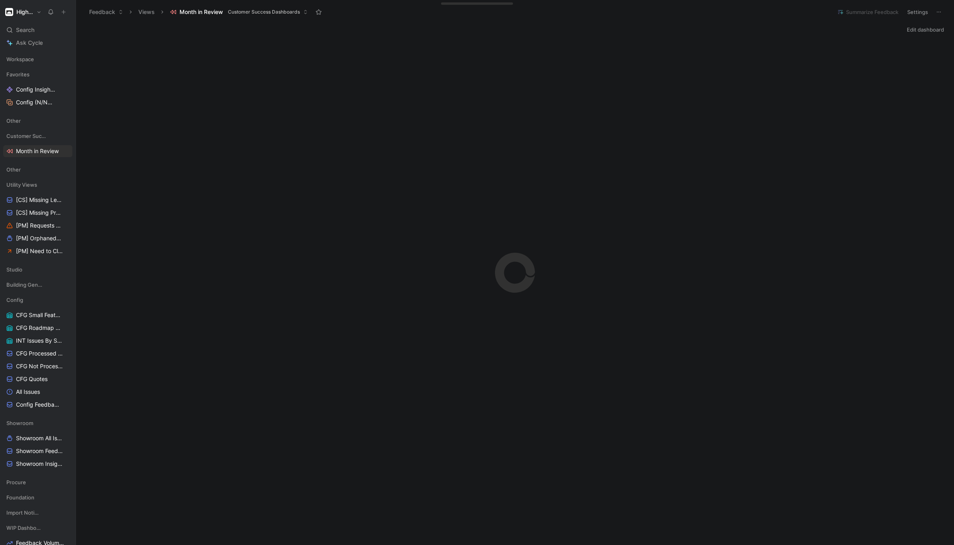 This screenshot has width=954, height=545. I want to click on a: Config Feedback All, so click(38, 405).